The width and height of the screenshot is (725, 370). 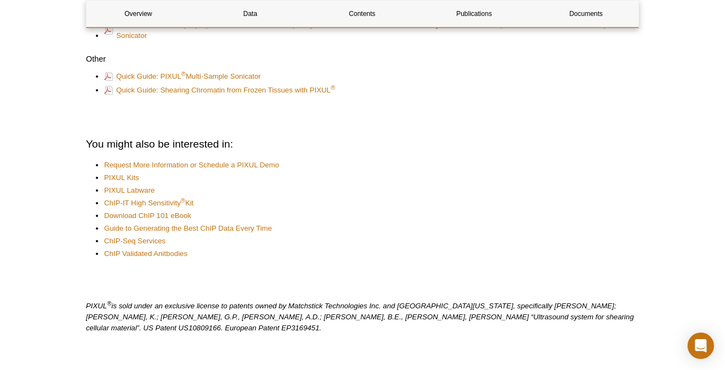 I want to click on a: Contents, so click(x=362, y=14).